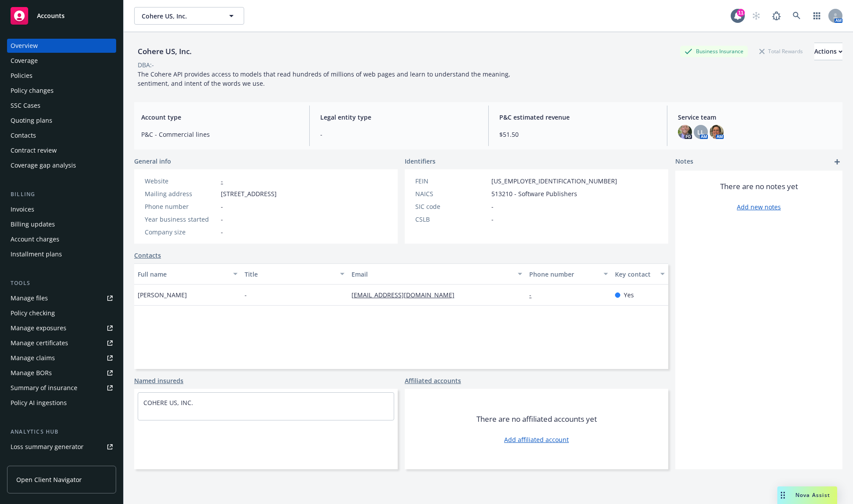 The image size is (853, 504). What do you see at coordinates (153, 161) in the screenshot?
I see `span: General info` at bounding box center [153, 161].